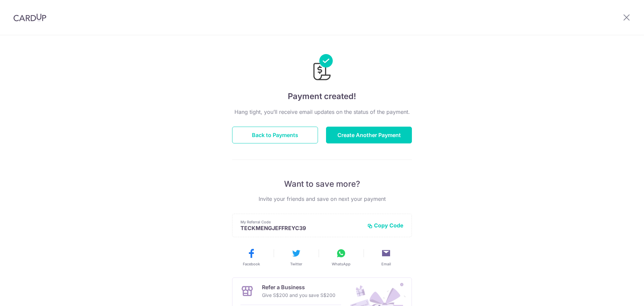 Image resolution: width=644 pixels, height=306 pixels. Describe the element at coordinates (298, 295) in the screenshot. I see `p: Give S$200 and you save S$200` at that location.